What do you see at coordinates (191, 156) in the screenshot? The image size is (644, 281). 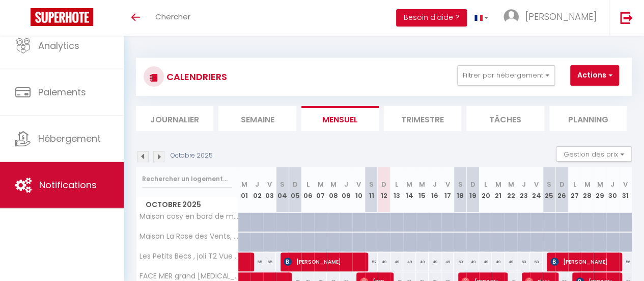 I see `p: Octobre 2025` at bounding box center [191, 156].